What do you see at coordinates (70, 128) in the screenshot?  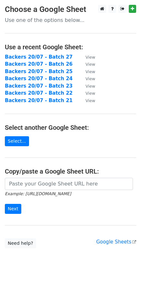 I see `h4: Select another Google Sheet:` at bounding box center [70, 128].